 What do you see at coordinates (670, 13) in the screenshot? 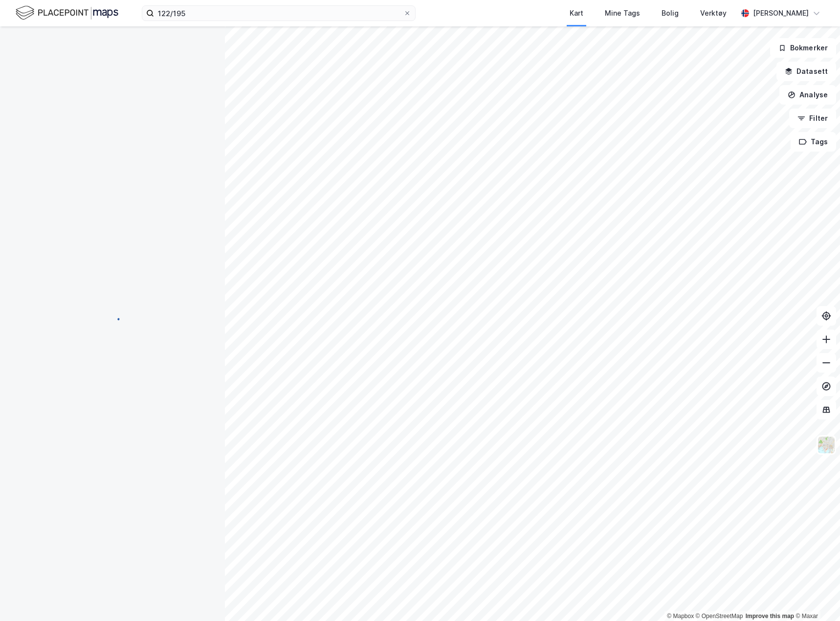
I see `div: Bolig` at bounding box center [670, 13].